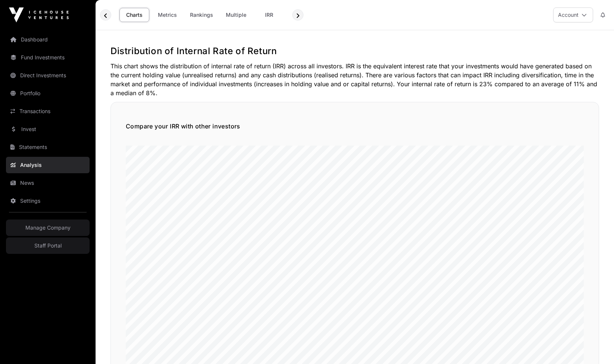  Describe the element at coordinates (134, 15) in the screenshot. I see `a: Charts` at that location.